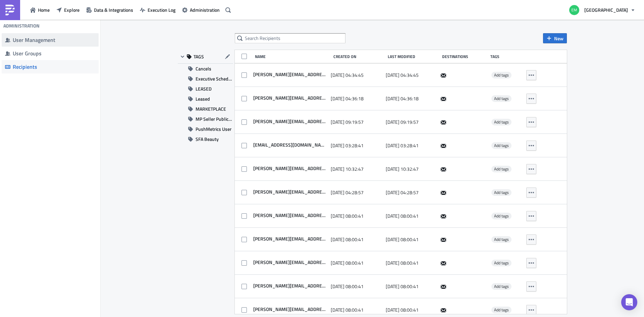 This screenshot has height=317, width=644. Describe the element at coordinates (289, 168) in the screenshot. I see `span: bobby.qin@saks.com` at that location.